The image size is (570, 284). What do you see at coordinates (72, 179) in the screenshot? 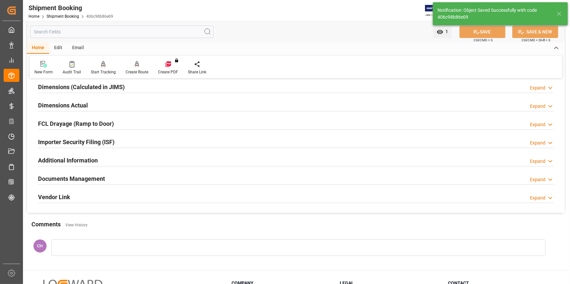
I see `h2: Documents Management` at bounding box center [72, 179].